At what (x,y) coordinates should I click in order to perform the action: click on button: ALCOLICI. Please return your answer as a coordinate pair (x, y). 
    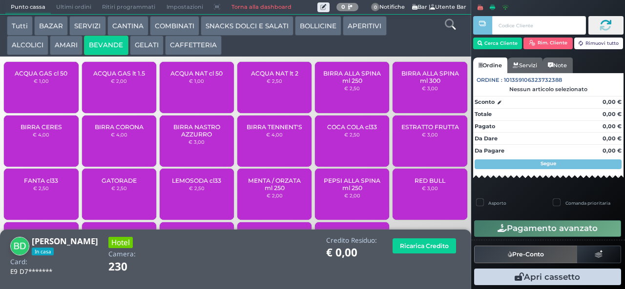
    Looking at the image, I should click on (27, 45).